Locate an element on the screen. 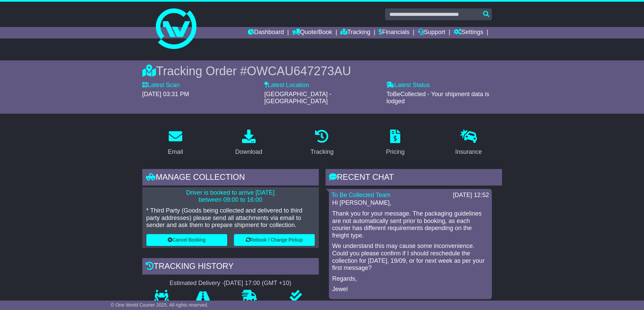 This screenshot has width=644, height=310. a: Download is located at coordinates (249, 143).